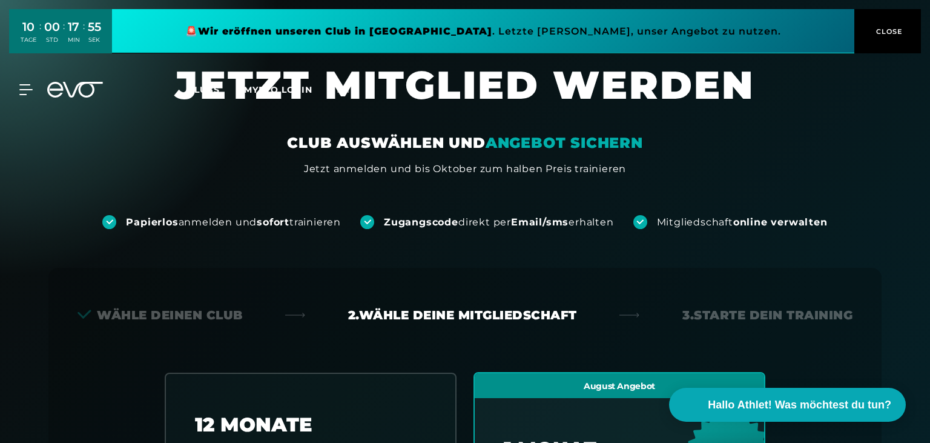 This screenshot has height=443, width=930. What do you see at coordinates (203, 90) in the screenshot?
I see `span: Clubs` at bounding box center [203, 90].